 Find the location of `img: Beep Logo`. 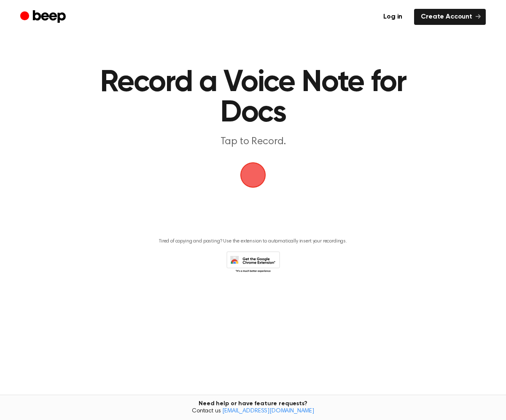

img: Beep Logo is located at coordinates (253, 175).